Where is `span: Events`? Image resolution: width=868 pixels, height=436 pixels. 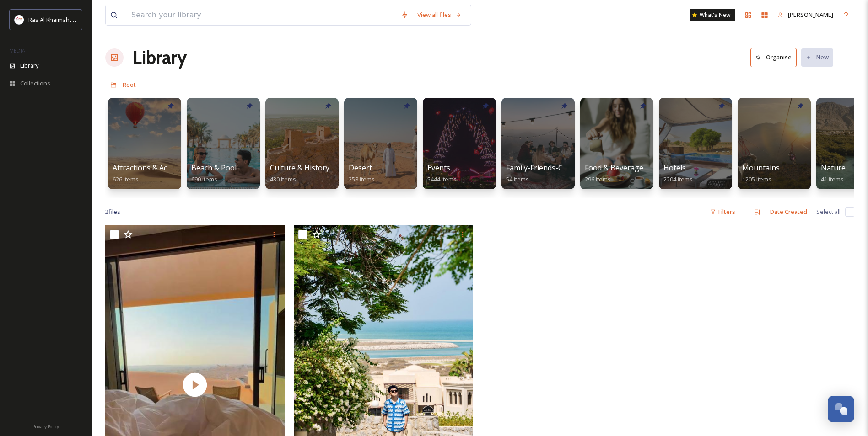
span: Events is located at coordinates (439, 168).